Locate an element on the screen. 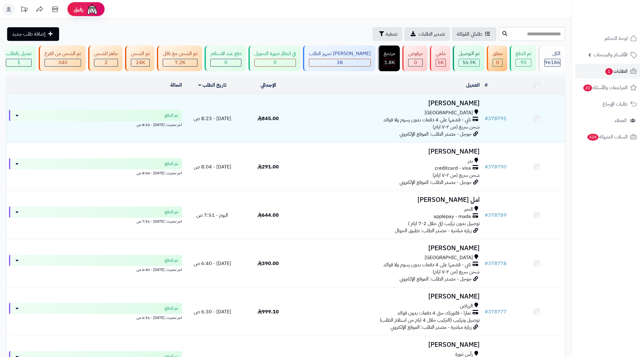 Image resolution: width=644 pixels, height=357 pixels. div: الكل is located at coordinates (553, 54).